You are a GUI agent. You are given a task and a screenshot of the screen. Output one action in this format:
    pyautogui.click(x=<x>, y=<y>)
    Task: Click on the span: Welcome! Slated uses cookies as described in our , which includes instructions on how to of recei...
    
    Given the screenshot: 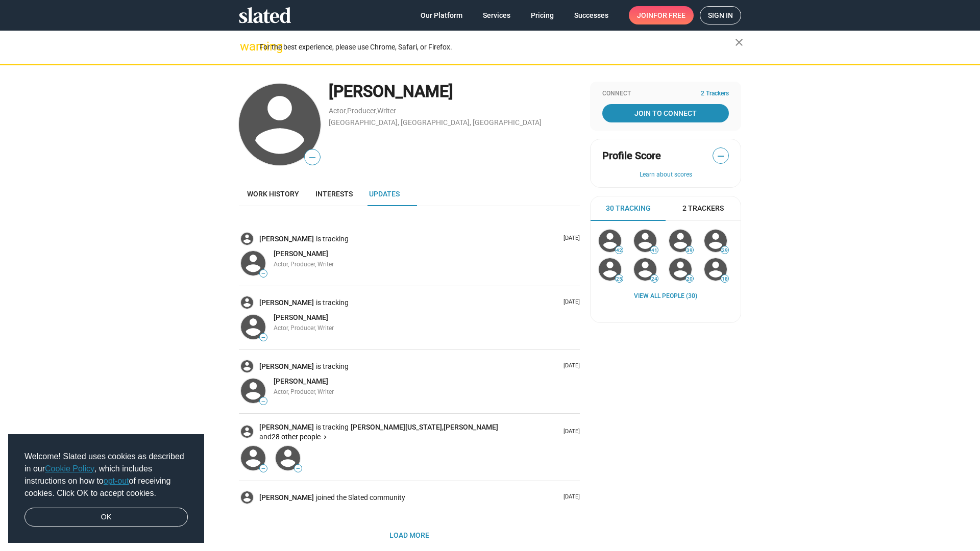 What is the action you would take?
    pyautogui.click(x=106, y=475)
    